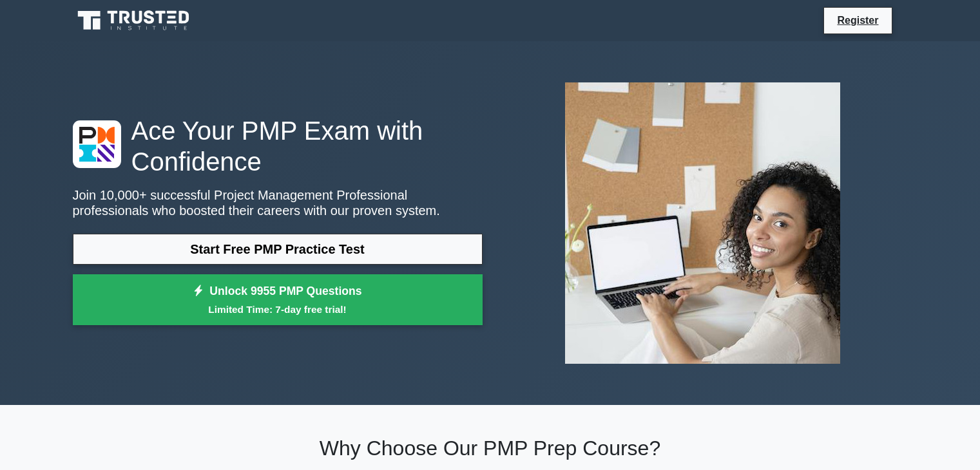  What do you see at coordinates (858, 20) in the screenshot?
I see `a: Register` at bounding box center [858, 20].